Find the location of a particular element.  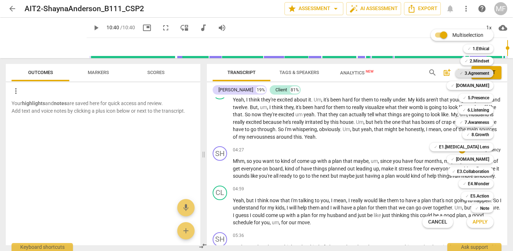

button: Apply is located at coordinates (480, 222).